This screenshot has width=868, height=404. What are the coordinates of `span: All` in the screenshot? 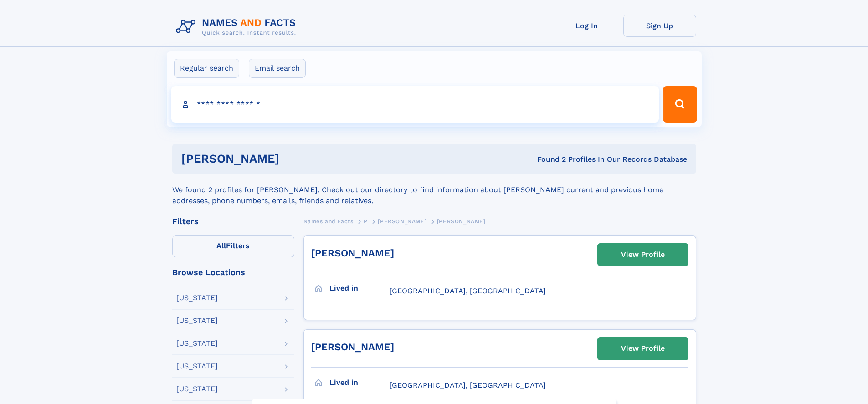 It's located at (221, 246).